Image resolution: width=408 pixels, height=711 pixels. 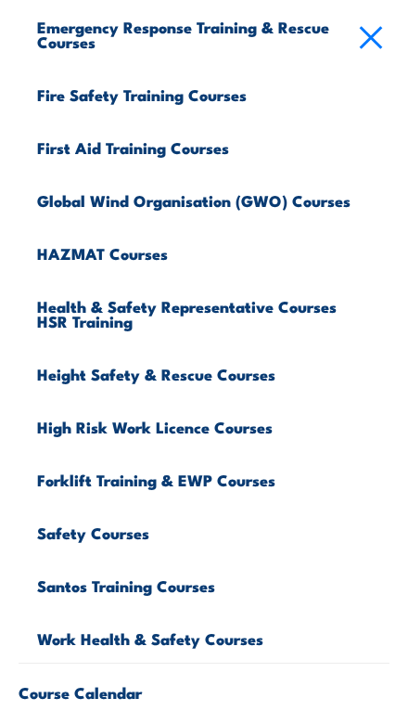 I want to click on a: Safety Courses, so click(x=213, y=530).